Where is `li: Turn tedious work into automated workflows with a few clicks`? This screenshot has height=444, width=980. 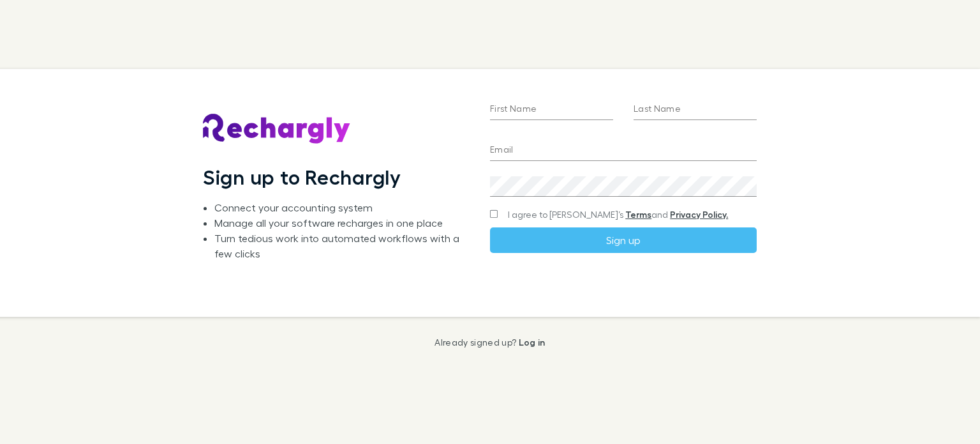 li: Turn tedious work into automated workflows with a few clicks is located at coordinates (342, 246).